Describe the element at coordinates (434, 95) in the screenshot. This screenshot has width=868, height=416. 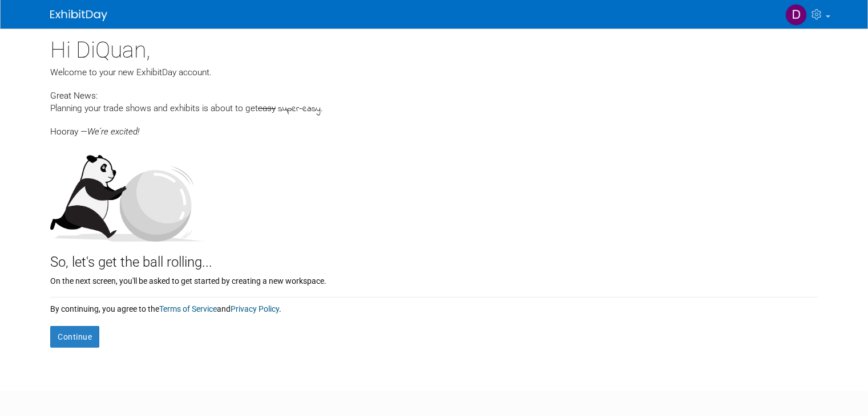
I see `div: Great News:` at that location.